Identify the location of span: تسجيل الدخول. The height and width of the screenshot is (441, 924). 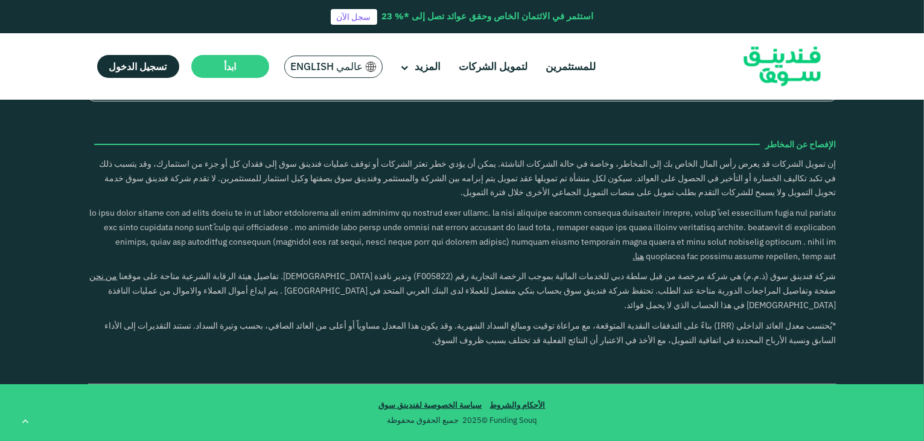
(138, 66).